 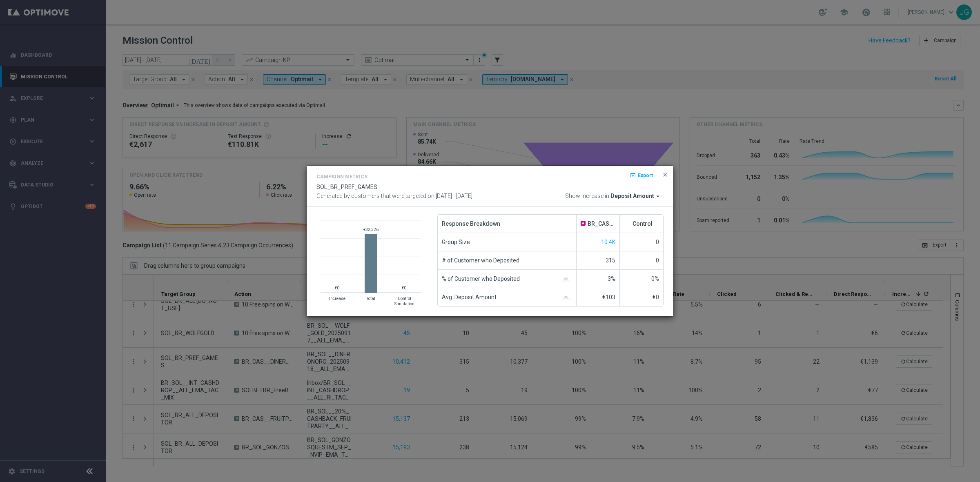 What do you see at coordinates (665, 175) in the screenshot?
I see `span: close` at bounding box center [665, 175].